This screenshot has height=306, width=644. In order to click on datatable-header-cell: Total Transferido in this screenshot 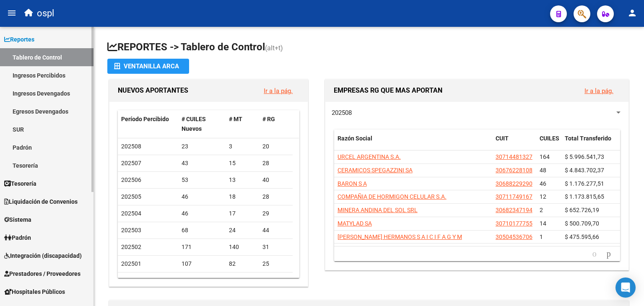, I will do `click(591, 143)`.